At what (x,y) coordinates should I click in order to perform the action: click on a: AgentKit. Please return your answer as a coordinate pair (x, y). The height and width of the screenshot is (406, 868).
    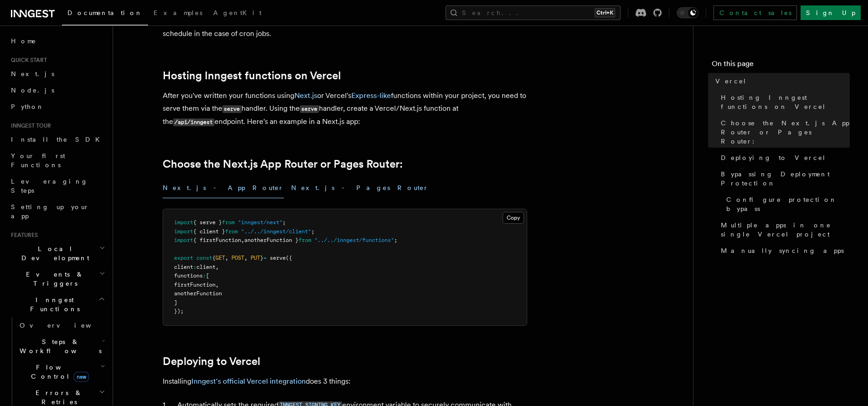
    Looking at the image, I should click on (238, 14).